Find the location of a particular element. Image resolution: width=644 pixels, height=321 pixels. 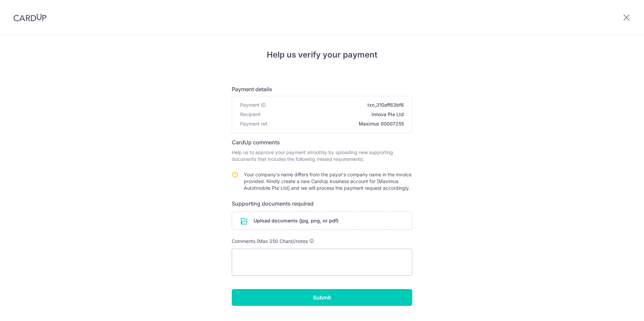

input: Submit is located at coordinates (322, 298).